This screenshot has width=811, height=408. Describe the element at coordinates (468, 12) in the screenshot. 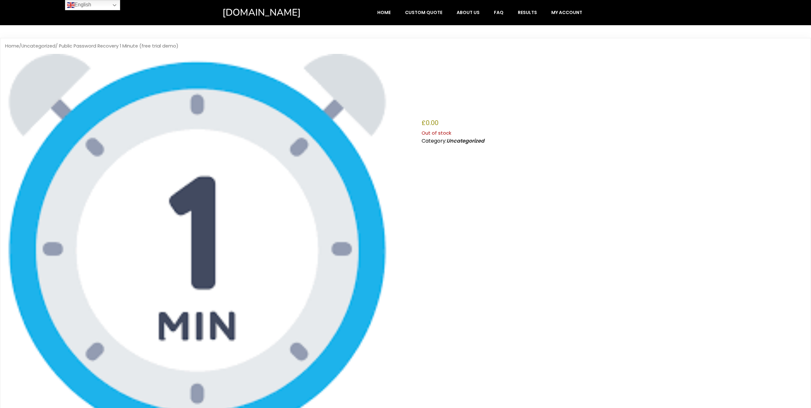

I see `span: About Us` at that location.